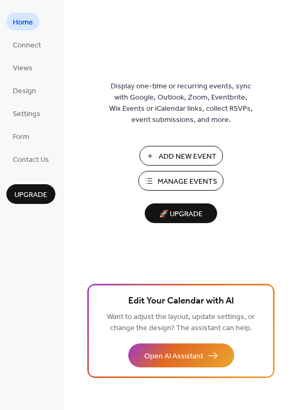  What do you see at coordinates (31, 159) in the screenshot?
I see `a: Contact Us` at bounding box center [31, 159].